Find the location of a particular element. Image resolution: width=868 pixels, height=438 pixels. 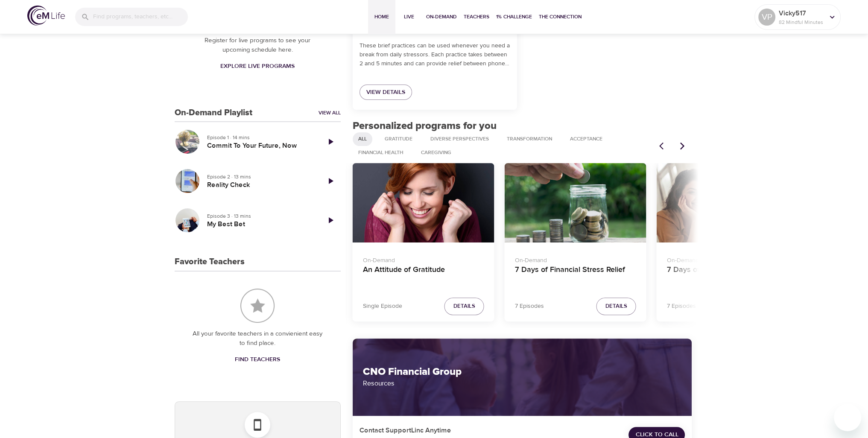

span: On-Demand is located at coordinates (442, 17).